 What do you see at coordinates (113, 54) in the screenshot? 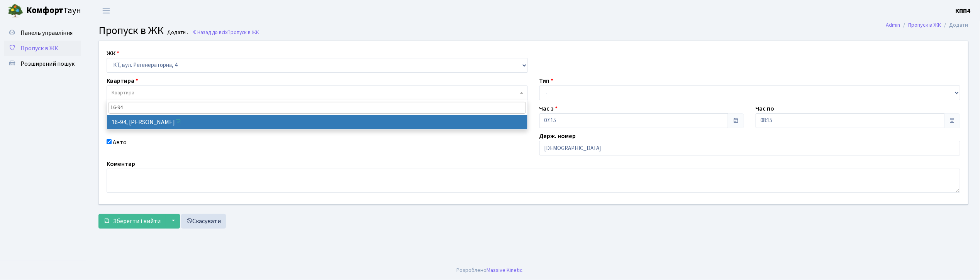
I see `label: ЖК` at bounding box center [113, 54].